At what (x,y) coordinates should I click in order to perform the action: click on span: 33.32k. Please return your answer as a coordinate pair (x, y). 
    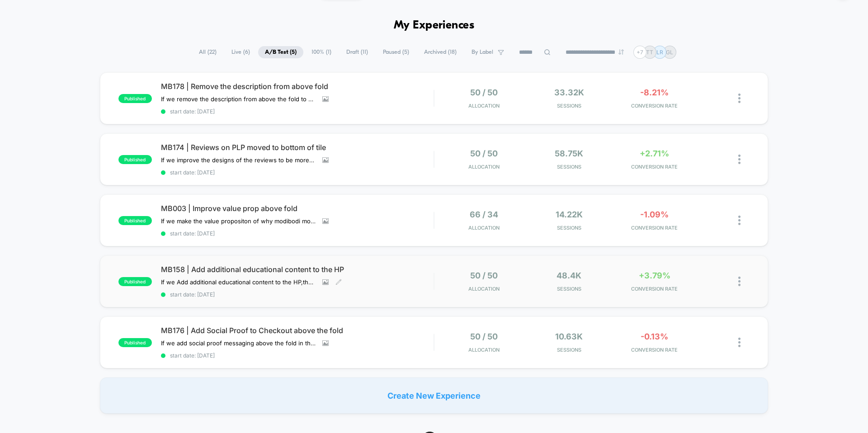
    Looking at the image, I should click on (570, 93).